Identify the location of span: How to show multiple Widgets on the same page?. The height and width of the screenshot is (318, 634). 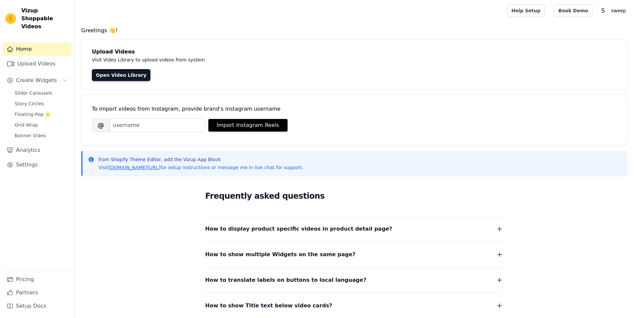
(281, 255).